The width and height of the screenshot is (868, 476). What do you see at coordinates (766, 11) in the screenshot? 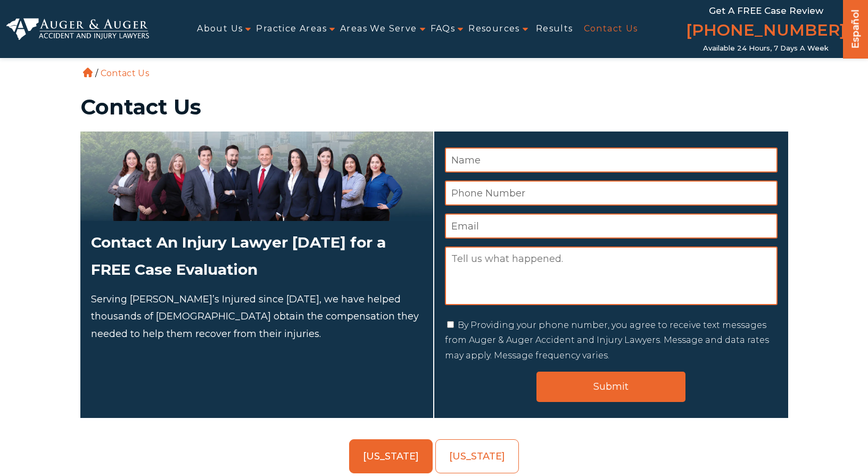
I see `span: Get a FREE Case Review` at bounding box center [766, 11].